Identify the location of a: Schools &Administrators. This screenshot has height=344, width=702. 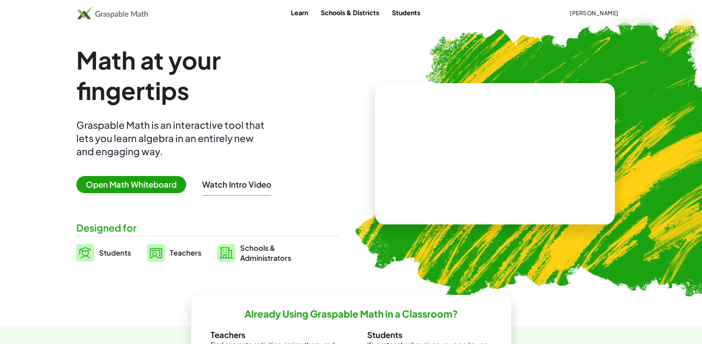
(254, 253).